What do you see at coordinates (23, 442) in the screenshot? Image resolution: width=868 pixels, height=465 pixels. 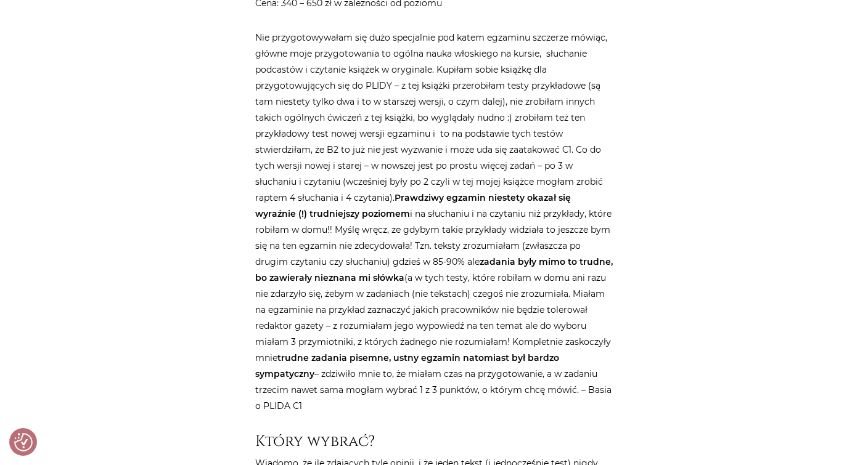 I see `img: Revisit consent button` at bounding box center [23, 442].